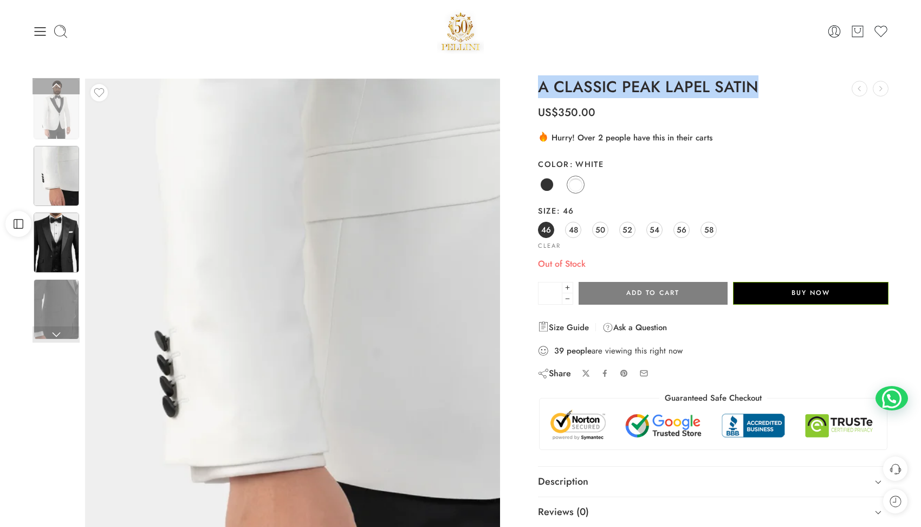 The width and height of the screenshot is (921, 527). Describe the element at coordinates (682, 230) in the screenshot. I see `a: 56` at that location.